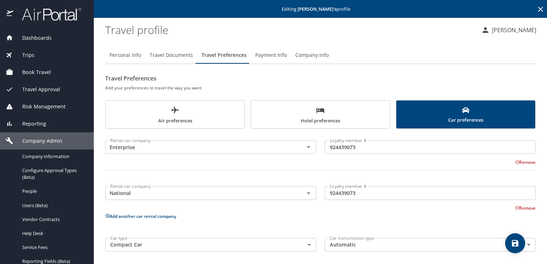 Image resolution: width=547 pixels, height=264 pixels. What do you see at coordinates (32, 72) in the screenshot?
I see `span: Book Travel` at bounding box center [32, 72].